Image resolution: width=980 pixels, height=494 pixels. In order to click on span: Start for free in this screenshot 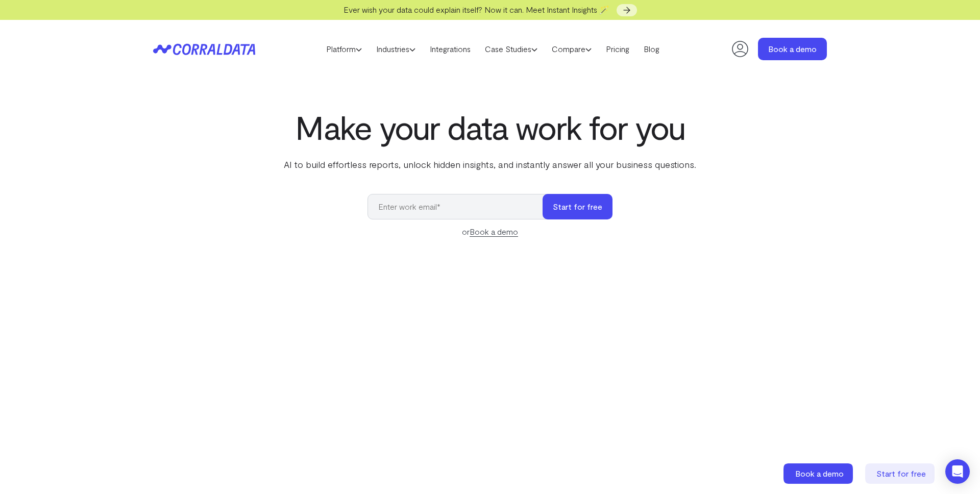, I will do `click(901, 473)`.